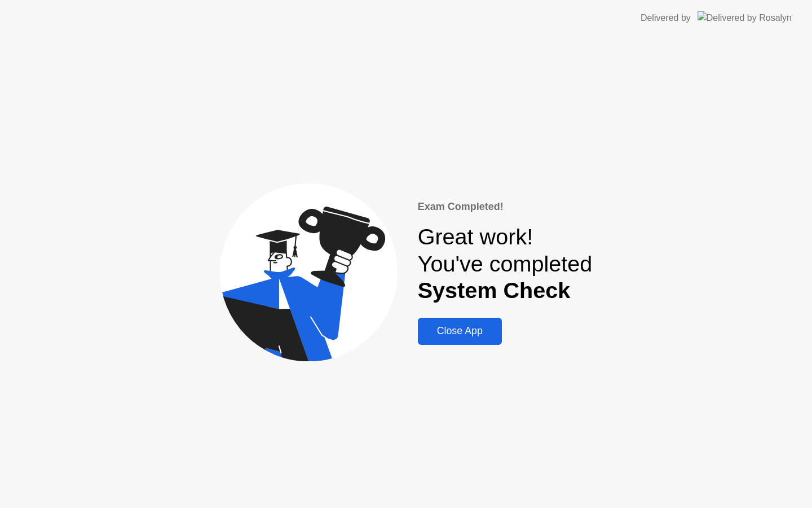  What do you see at coordinates (460, 331) in the screenshot?
I see `button: Close App` at bounding box center [460, 331].